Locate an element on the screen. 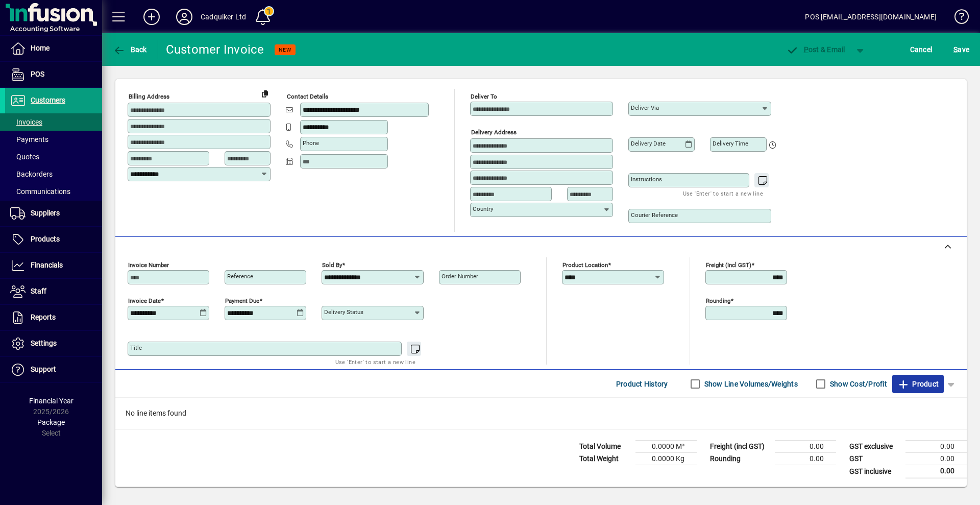 The height and width of the screenshot is (505, 980). label: Show Line Volumes/Weights is located at coordinates (750, 384).